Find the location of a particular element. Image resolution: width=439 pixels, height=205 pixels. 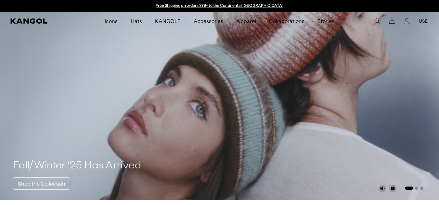

a: Accessories is located at coordinates (208, 21).